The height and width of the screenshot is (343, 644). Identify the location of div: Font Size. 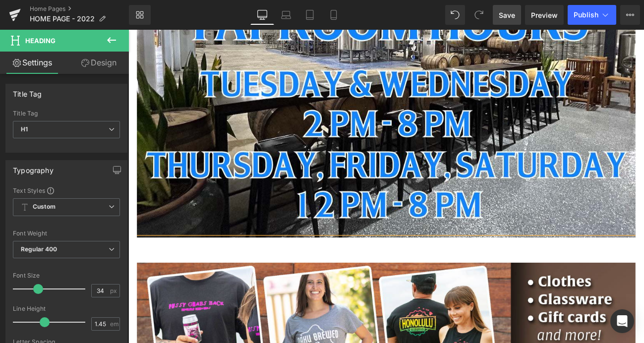
(66, 276).